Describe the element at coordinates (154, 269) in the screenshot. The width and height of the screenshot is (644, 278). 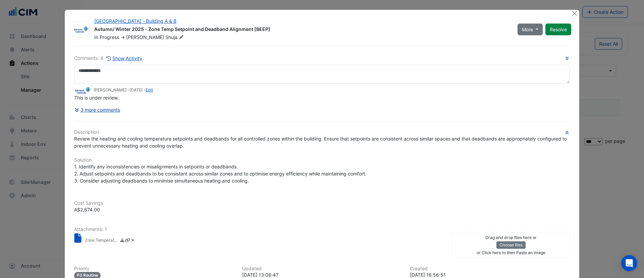
I see `h6: Priority` at that location.